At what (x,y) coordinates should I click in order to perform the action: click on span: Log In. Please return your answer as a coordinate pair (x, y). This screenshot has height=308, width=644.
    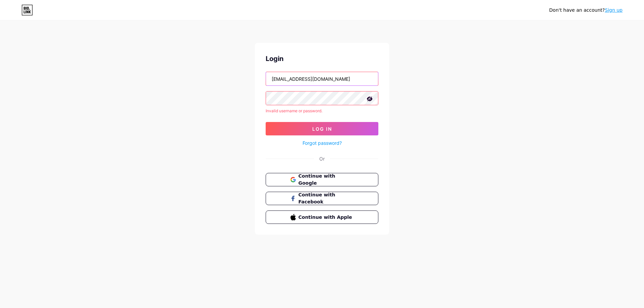
    Looking at the image, I should click on (322, 129).